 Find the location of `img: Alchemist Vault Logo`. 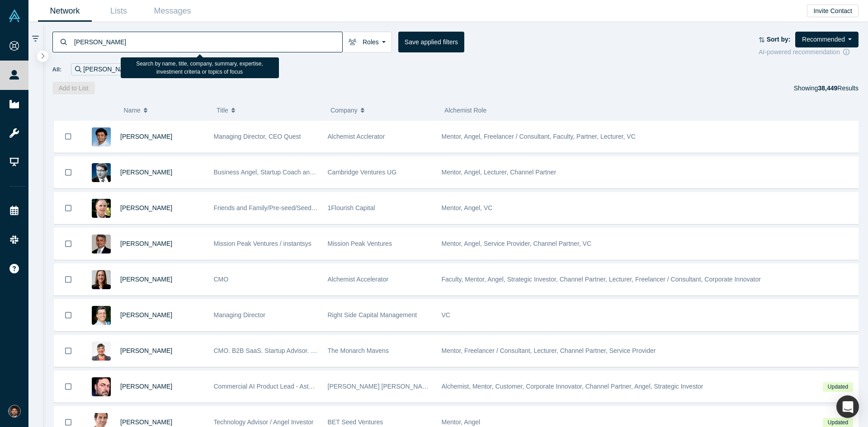

img: Alchemist Vault Logo is located at coordinates (15, 16).